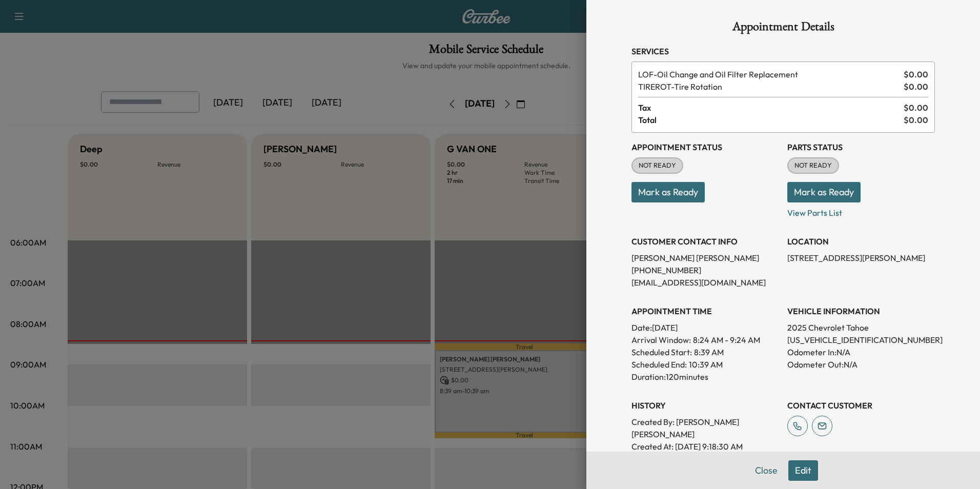  I want to click on h3: CONTACT CUSTOMER, so click(861, 406).